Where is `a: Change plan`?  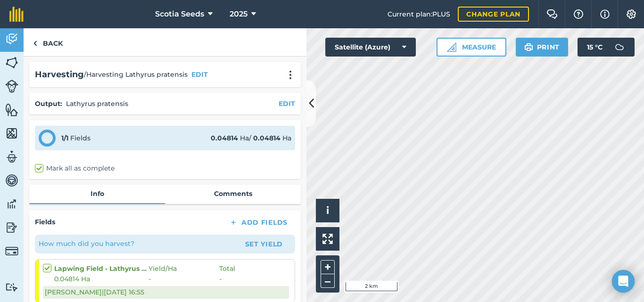
a: Change plan is located at coordinates (493, 14).